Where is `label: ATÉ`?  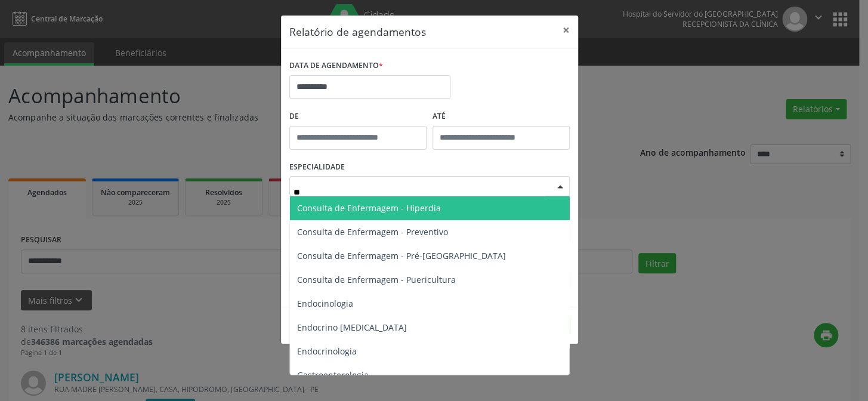
label: ATÉ is located at coordinates (501, 117).